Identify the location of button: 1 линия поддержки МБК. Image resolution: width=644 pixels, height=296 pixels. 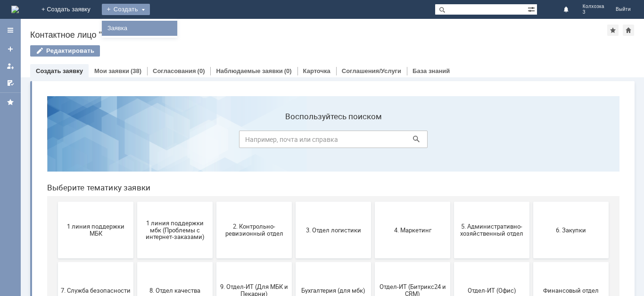
(56, 141).